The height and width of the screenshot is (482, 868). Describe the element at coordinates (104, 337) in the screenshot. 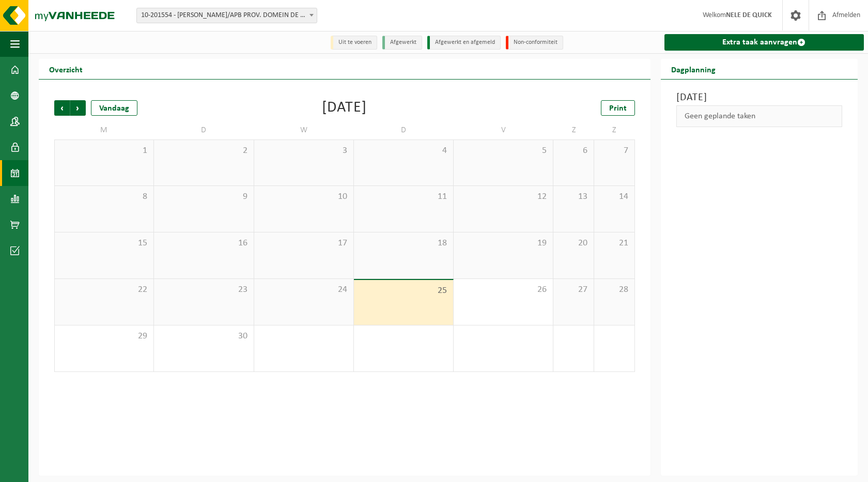

I see `span: 29` at that location.